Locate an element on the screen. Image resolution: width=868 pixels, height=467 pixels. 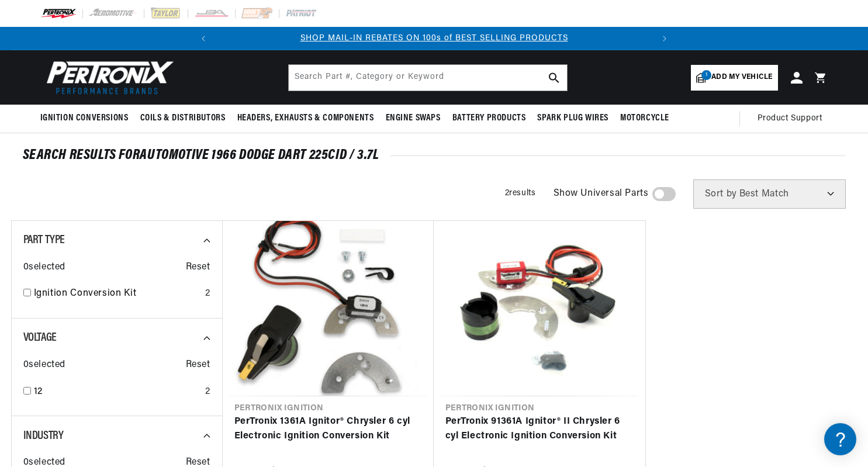
slideshow-component: Translation missing: en.sections.announcements.announcement_bar is located at coordinates (434, 39).